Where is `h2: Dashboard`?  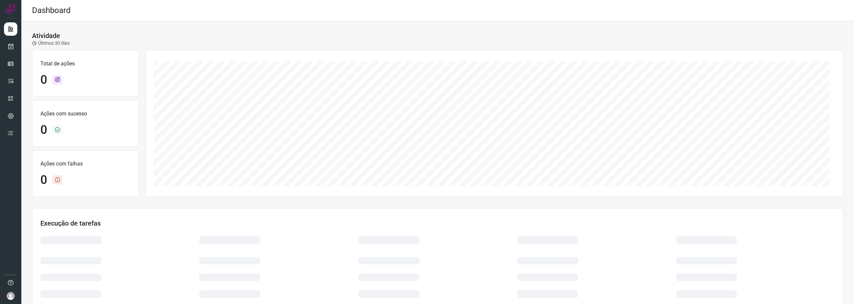
h2: Dashboard is located at coordinates (51, 10).